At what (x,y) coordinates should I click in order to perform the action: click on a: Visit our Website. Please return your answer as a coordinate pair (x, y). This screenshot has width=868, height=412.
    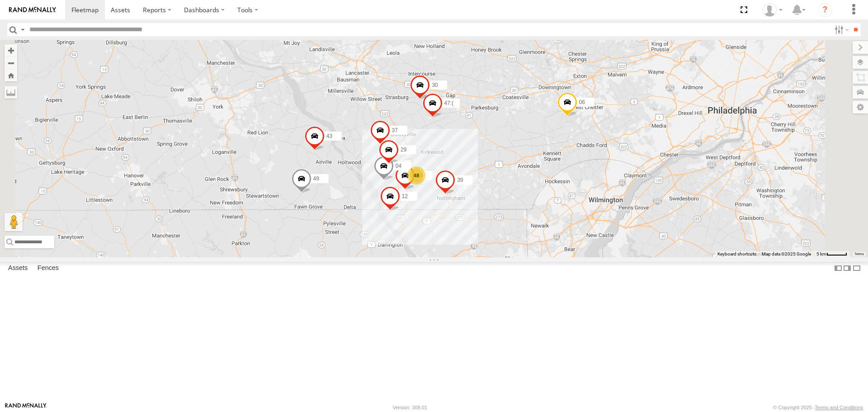
    Looking at the image, I should click on (25, 407).